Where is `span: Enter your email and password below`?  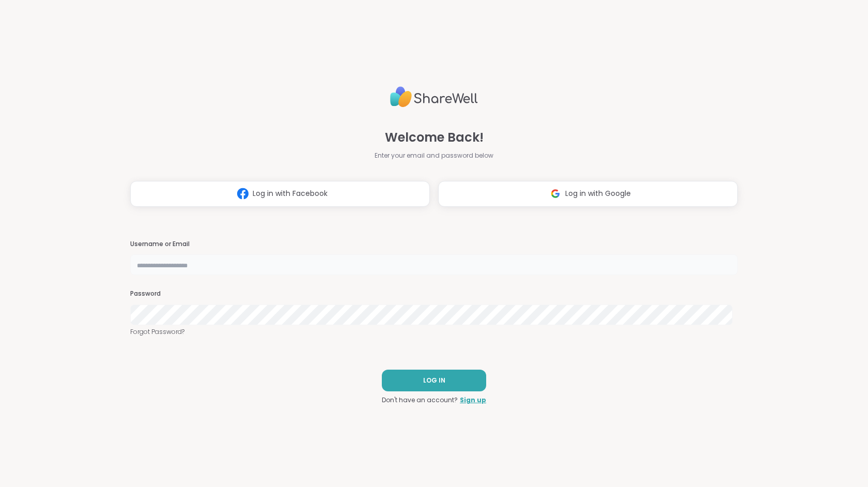 span: Enter your email and password below is located at coordinates (434, 155).